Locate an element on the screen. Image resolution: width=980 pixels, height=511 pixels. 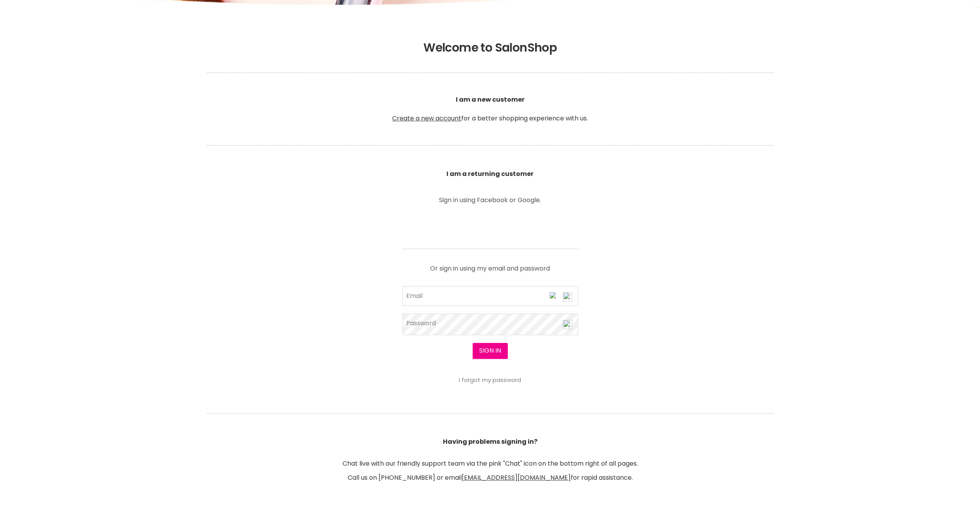
img: productIconColored.f2433d9a.svg is located at coordinates (552, 297).